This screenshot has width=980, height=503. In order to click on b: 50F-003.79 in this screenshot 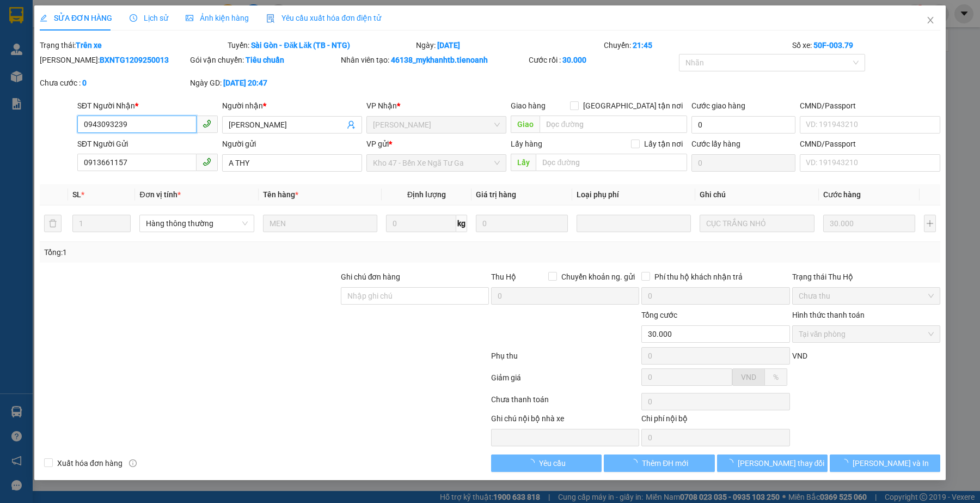, I will do `click(833, 46)`.